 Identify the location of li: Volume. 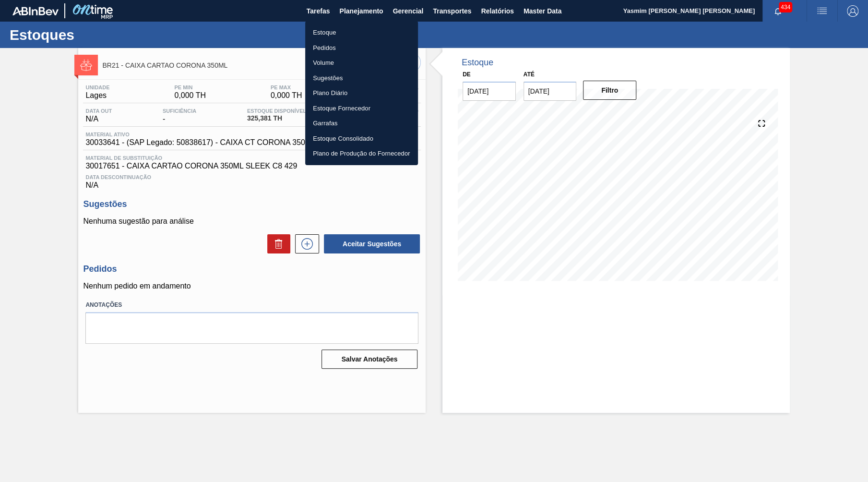
(362, 63).